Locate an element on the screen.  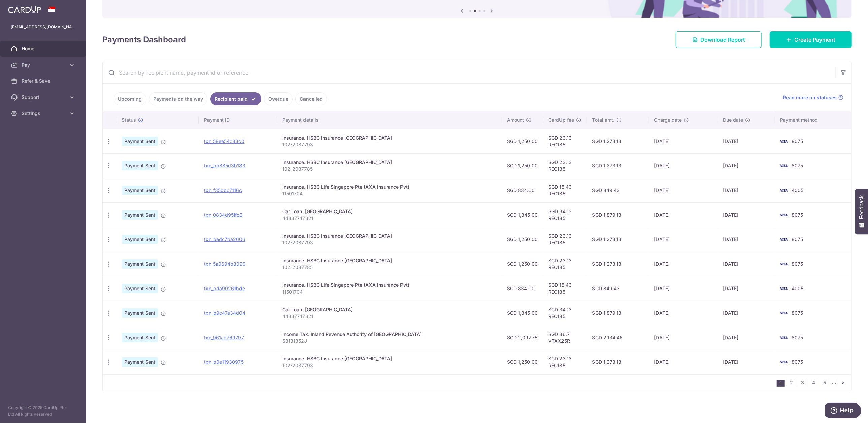
td: SGD 34.13 REC185 is located at coordinates (566, 214).